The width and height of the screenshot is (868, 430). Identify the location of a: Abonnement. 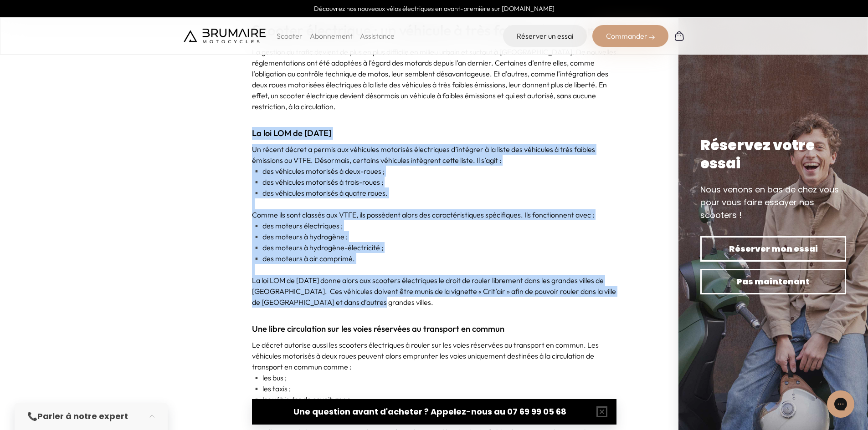
(331, 36).